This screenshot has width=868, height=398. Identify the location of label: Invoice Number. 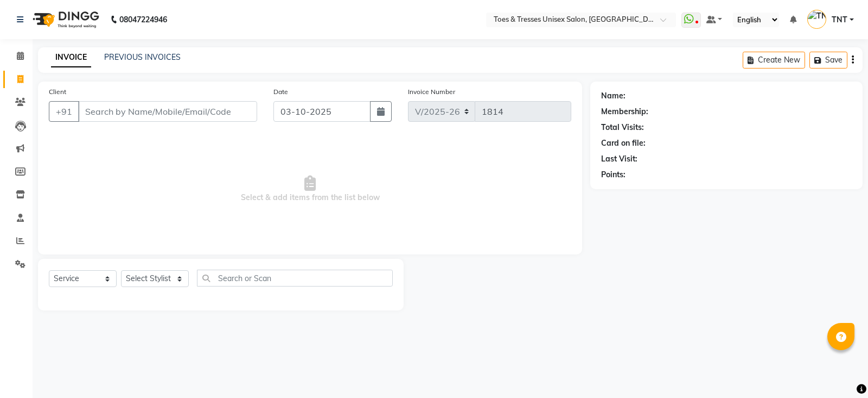
(431, 92).